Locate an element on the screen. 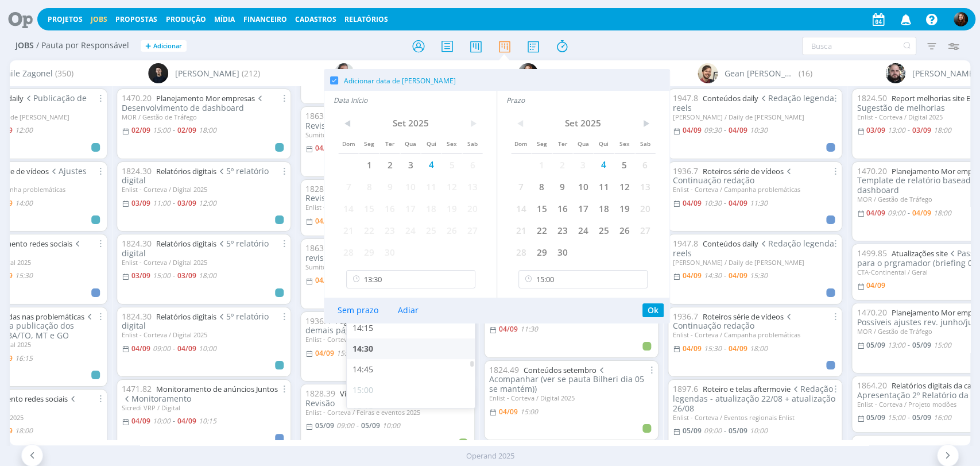 This screenshot has height=466, width=980. span: (350) is located at coordinates (64, 73).